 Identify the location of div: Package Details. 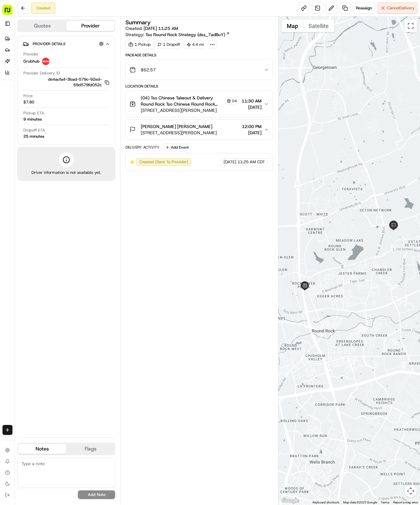
(199, 55).